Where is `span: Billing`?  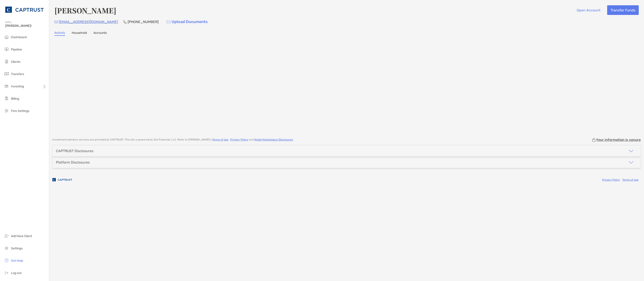 span: Billing is located at coordinates (15, 99).